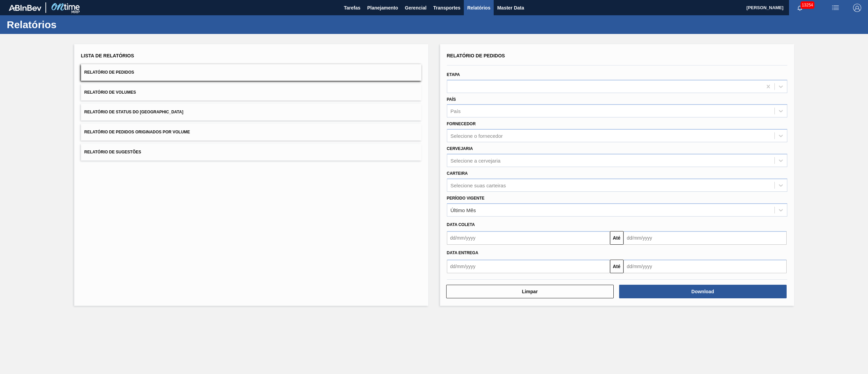  Describe the element at coordinates (251, 73) in the screenshot. I see `button: Relatório de Pedidos` at that location.